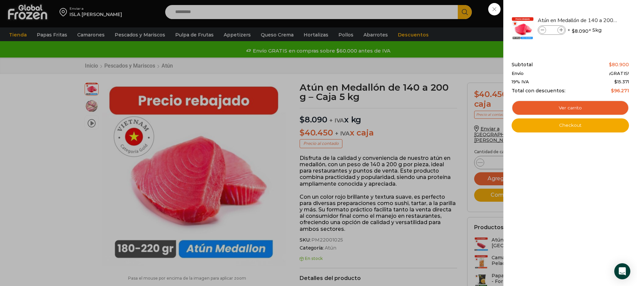 The width and height of the screenshot is (637, 286). What do you see at coordinates (620, 91) in the screenshot?
I see `bdi: 96.271` at bounding box center [620, 91].